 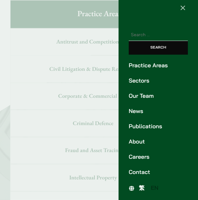 I want to click on a: Practice Areas, so click(x=158, y=65).